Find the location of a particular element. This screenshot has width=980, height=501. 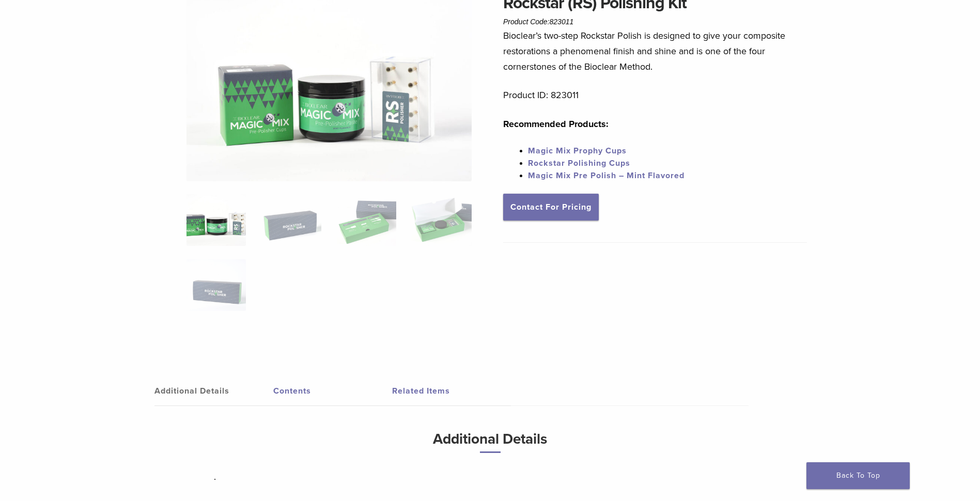

img: Rockstar (RS) Polishing Kit - Image 4 is located at coordinates (441, 220).